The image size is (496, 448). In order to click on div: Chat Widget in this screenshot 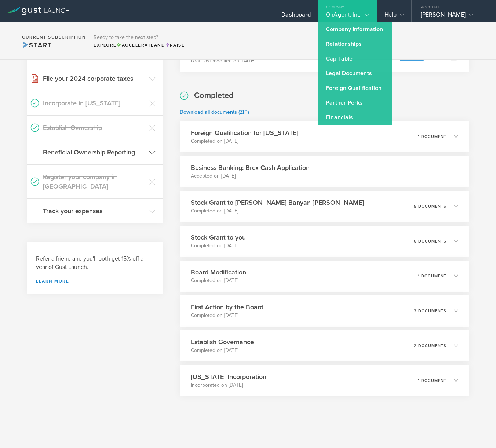, I will do `click(477, 430)`.